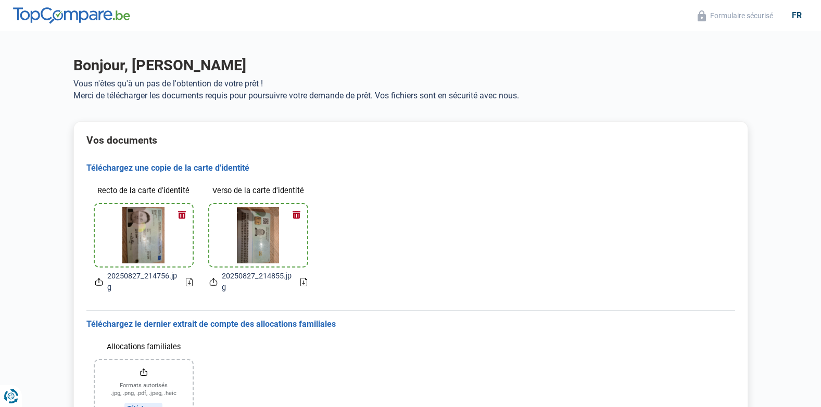 The width and height of the screenshot is (821, 407). Describe the element at coordinates (142, 282) in the screenshot. I see `span: 20250827_214756.jpg` at that location.